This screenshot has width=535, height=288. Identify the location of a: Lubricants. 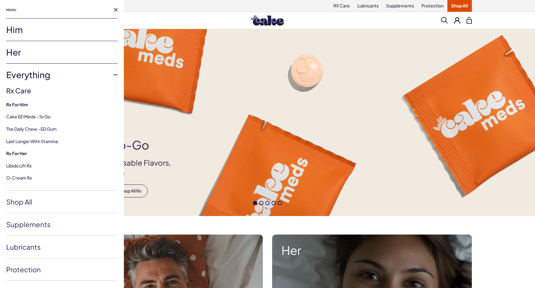
(62, 247).